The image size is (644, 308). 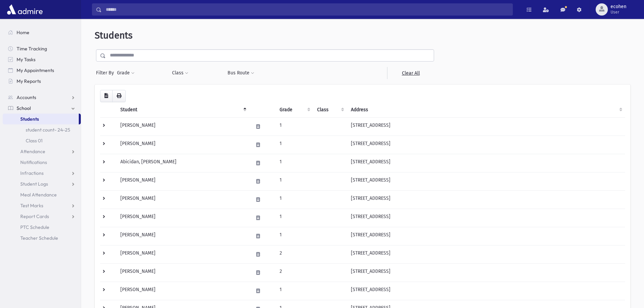 What do you see at coordinates (106, 73) in the screenshot?
I see `span: Filter By` at bounding box center [106, 73].